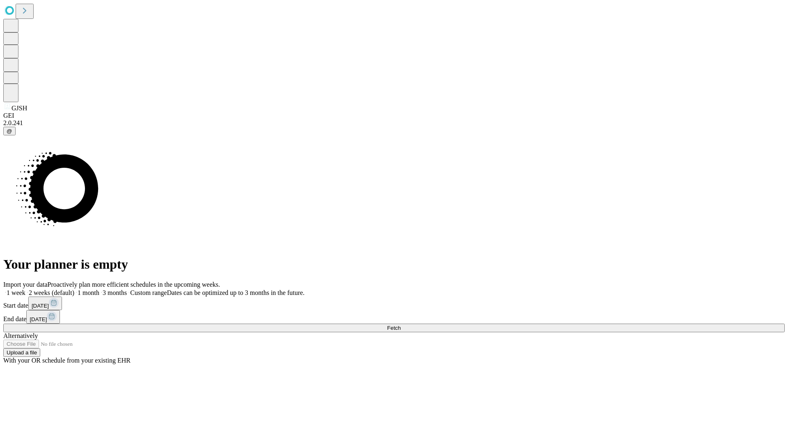 This screenshot has width=788, height=443. Describe the element at coordinates (394, 116) in the screenshot. I see `div: GEI` at that location.